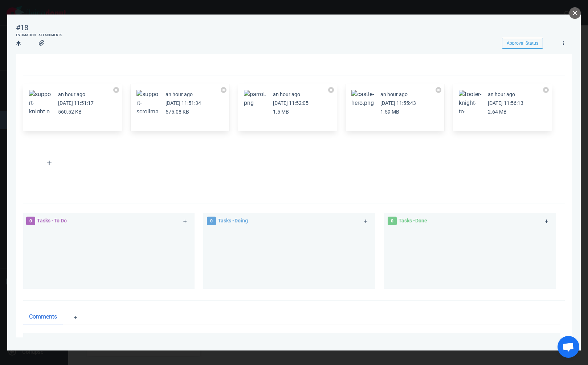 This screenshot has width=588, height=365. What do you see at coordinates (52, 220) in the screenshot?
I see `span: Tasks - To Do` at bounding box center [52, 220].